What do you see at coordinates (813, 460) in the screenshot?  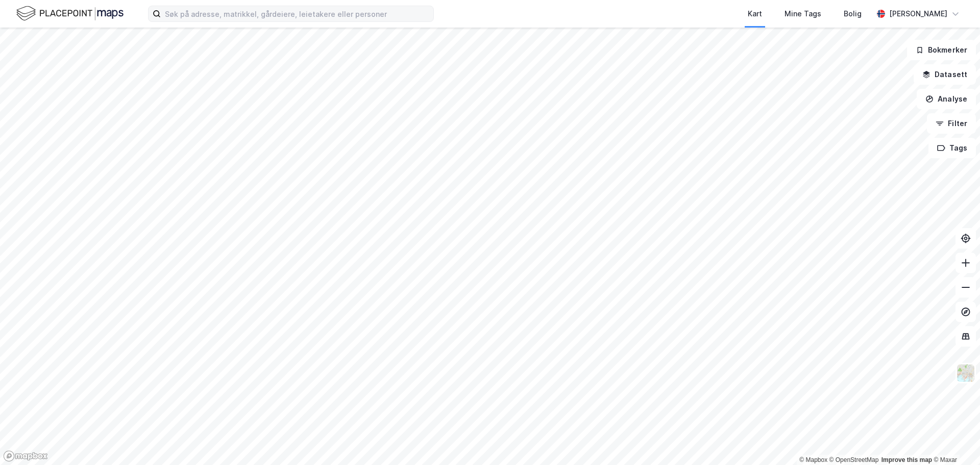 I see `a: Mapbox` at bounding box center [813, 460].